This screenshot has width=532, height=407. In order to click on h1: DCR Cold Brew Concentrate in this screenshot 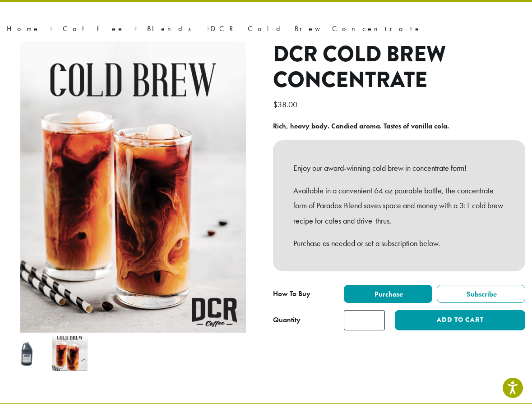, I will do `click(399, 67)`.